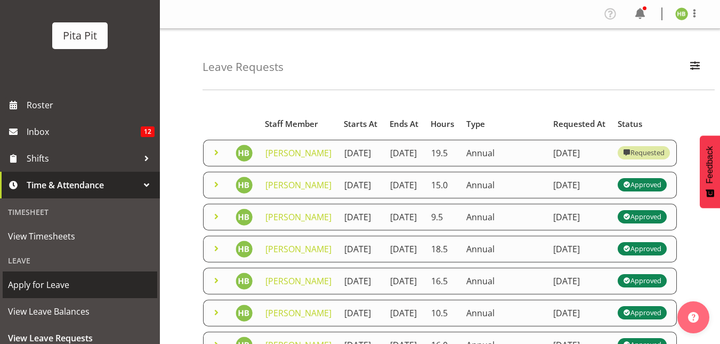 This screenshot has height=344, width=720. Describe the element at coordinates (83, 185) in the screenshot. I see `span: Time & Attendance` at that location.